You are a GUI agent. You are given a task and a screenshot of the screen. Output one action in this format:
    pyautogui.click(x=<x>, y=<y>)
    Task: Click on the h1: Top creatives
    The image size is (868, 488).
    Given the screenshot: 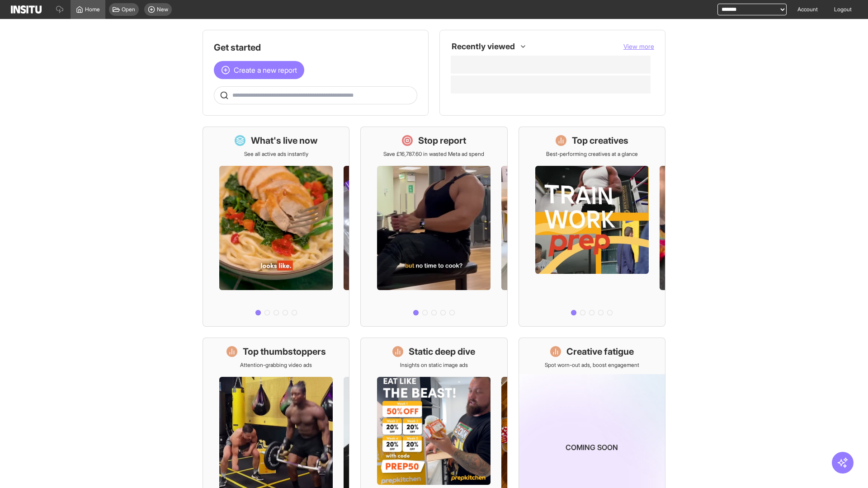 What is the action you would take?
    pyautogui.click(x=599, y=140)
    